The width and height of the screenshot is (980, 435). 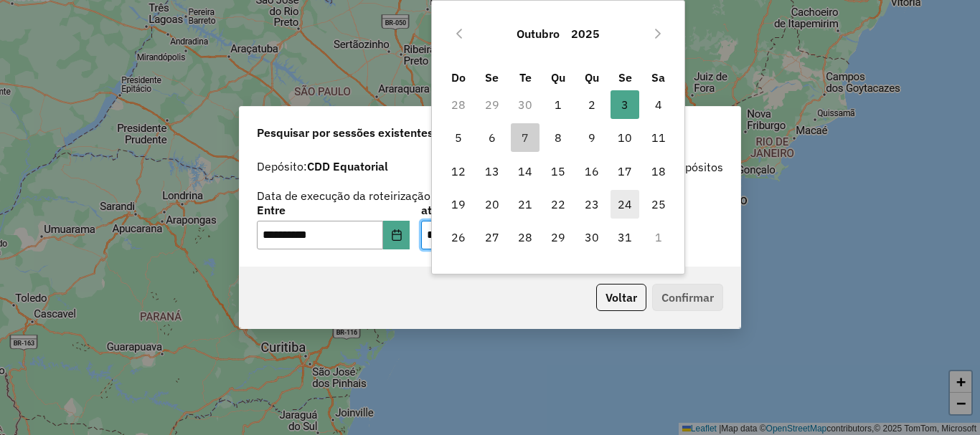 What do you see at coordinates (558, 138) in the screenshot?
I see `td: 8` at bounding box center [558, 138].